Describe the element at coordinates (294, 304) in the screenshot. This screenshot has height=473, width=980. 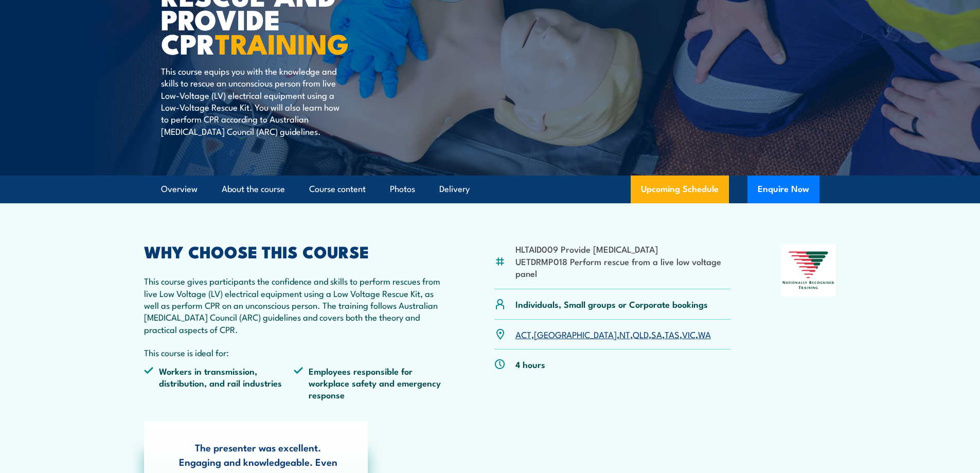
I see `p: This course gives participants the confidence and skills to perform rescues from live Low Voltage...` at that location.